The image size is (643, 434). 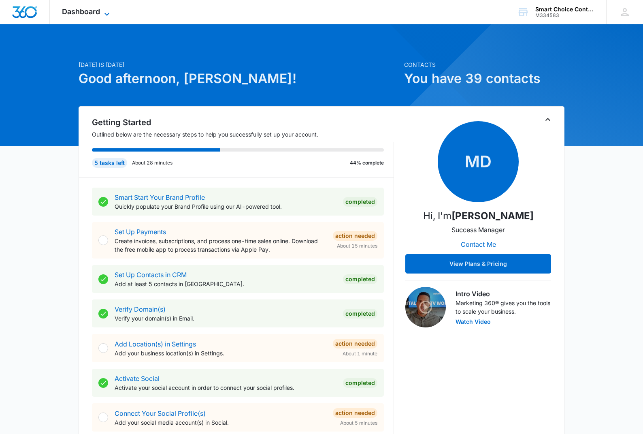 What do you see at coordinates (155, 344) in the screenshot?
I see `a: Add Location(s) in Settings` at bounding box center [155, 344].